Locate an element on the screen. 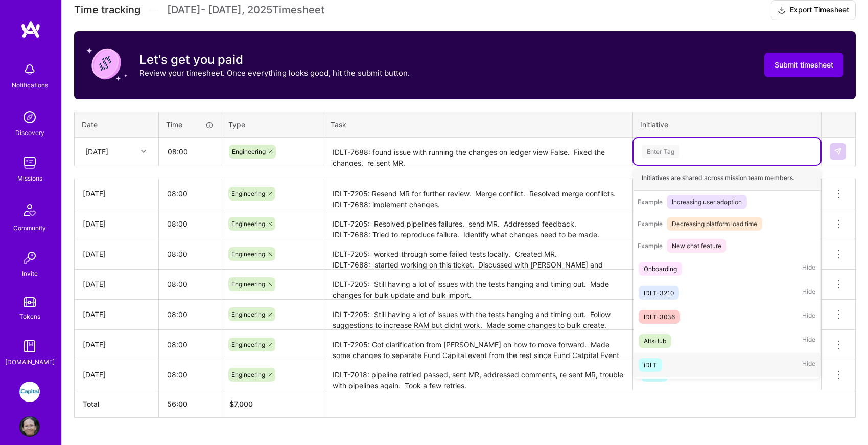 The height and width of the screenshot is (445, 868). a: User Avatar is located at coordinates (30, 426).